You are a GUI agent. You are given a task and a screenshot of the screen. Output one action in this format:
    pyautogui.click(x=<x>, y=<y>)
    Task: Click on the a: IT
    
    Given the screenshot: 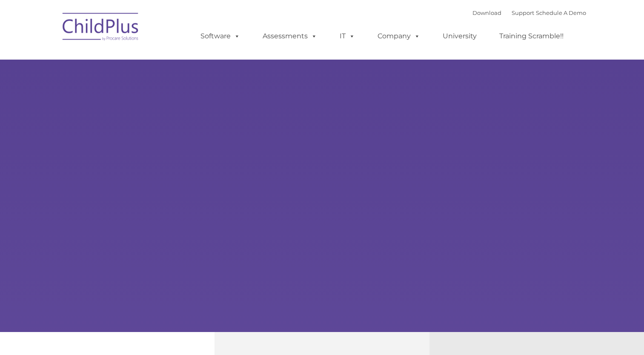 What is the action you would take?
    pyautogui.click(x=347, y=36)
    